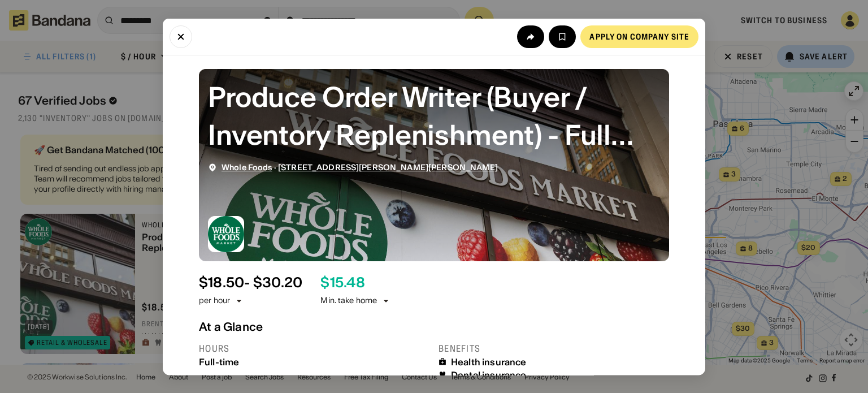 This screenshot has width=868, height=393. I want to click on div: per hour, so click(214, 301).